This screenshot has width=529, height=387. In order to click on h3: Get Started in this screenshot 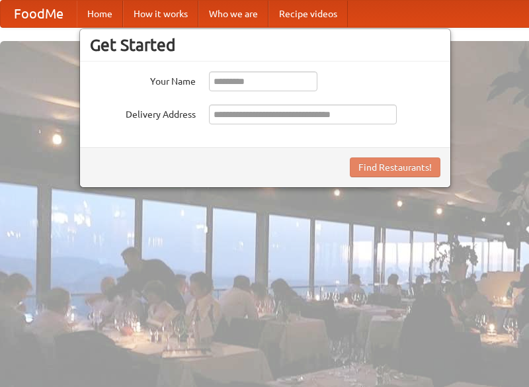, I will do `click(265, 45)`.